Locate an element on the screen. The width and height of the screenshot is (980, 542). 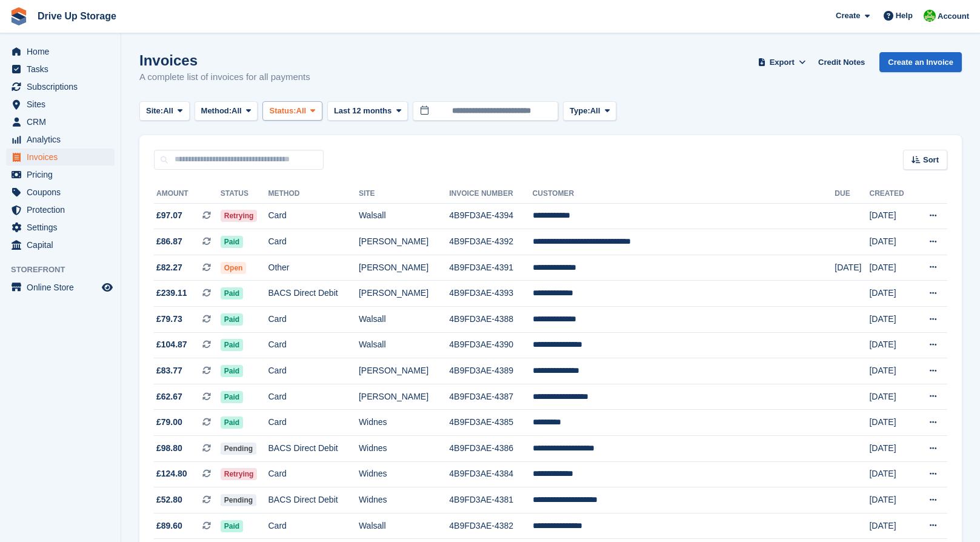
td: 4B9FD3AE-4394 is located at coordinates (490, 216).